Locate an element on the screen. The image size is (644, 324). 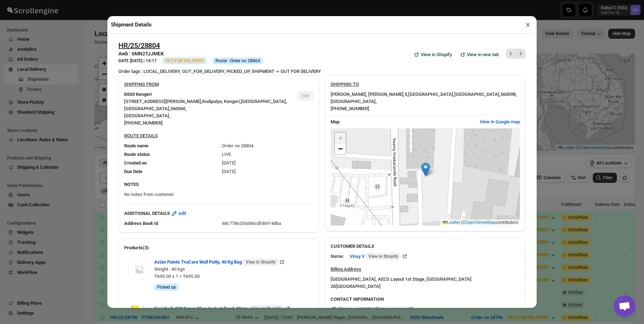
h3: CONTACT INFORMATION is located at coordinates (425, 299).